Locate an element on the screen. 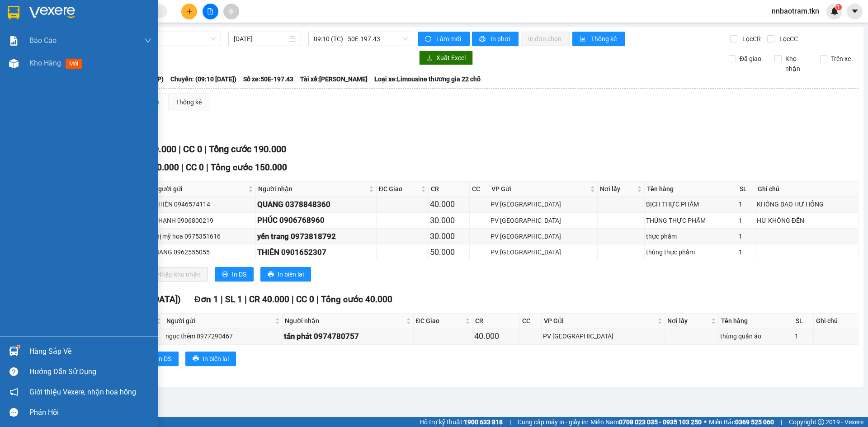 This screenshot has width=868, height=427. span: Hỗ trợ kỹ thuật: is located at coordinates (461, 422).